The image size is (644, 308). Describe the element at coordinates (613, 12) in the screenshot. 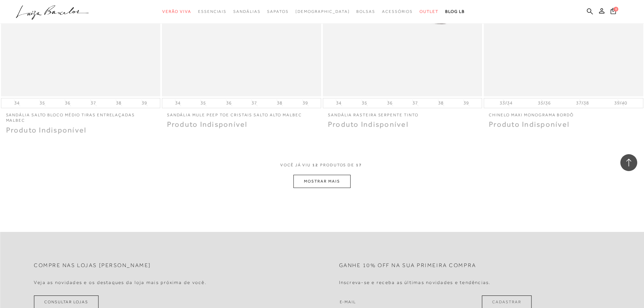

I see `button: 0` at that location.